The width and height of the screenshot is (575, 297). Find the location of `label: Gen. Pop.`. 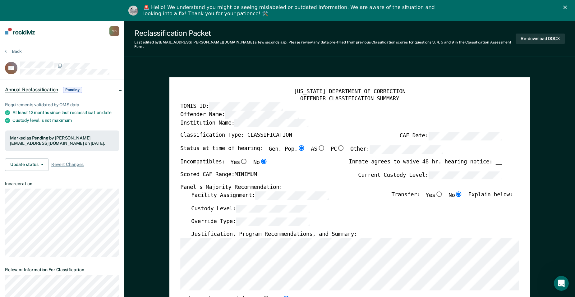

label: Gen. Pop. is located at coordinates (287, 149).